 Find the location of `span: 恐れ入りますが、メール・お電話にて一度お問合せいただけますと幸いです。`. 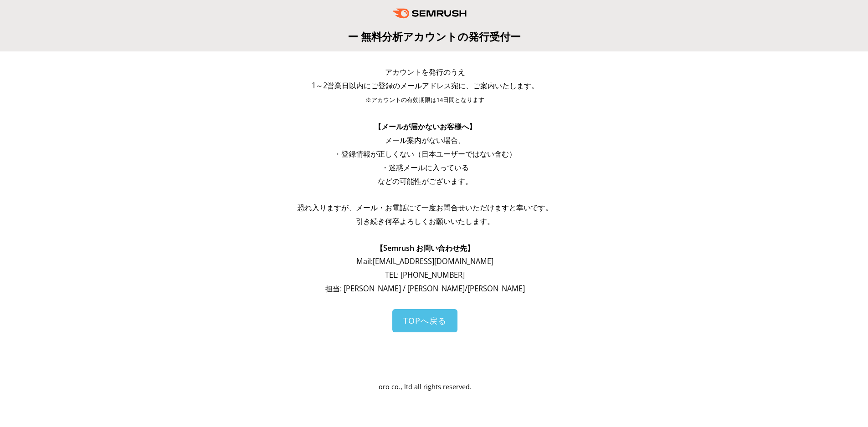

span: 恐れ入りますが、メール・お電話にて一度お問合せいただけますと幸いです。 is located at coordinates (425, 208).